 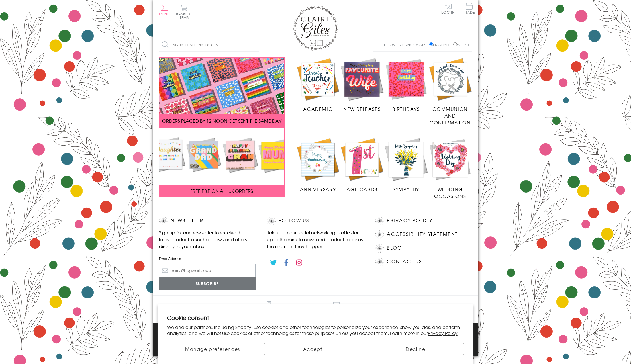 What do you see at coordinates (362, 189) in the screenshot?
I see `span: Age Cards` at bounding box center [362, 189].